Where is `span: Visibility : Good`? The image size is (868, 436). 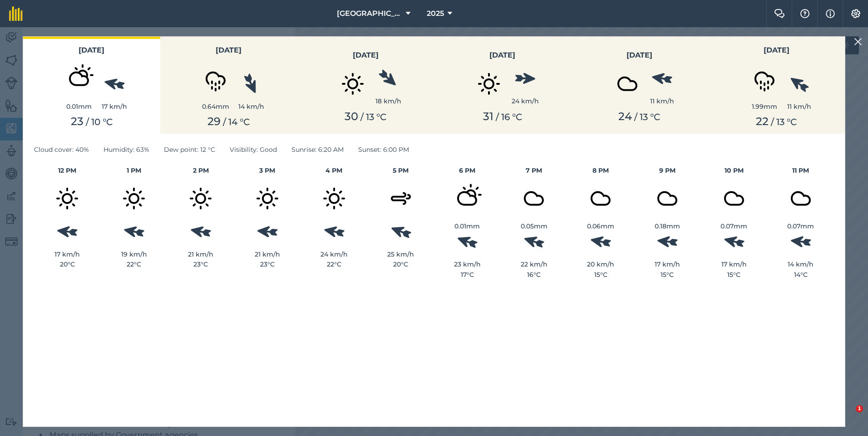 span: Visibility : Good is located at coordinates (253, 150).